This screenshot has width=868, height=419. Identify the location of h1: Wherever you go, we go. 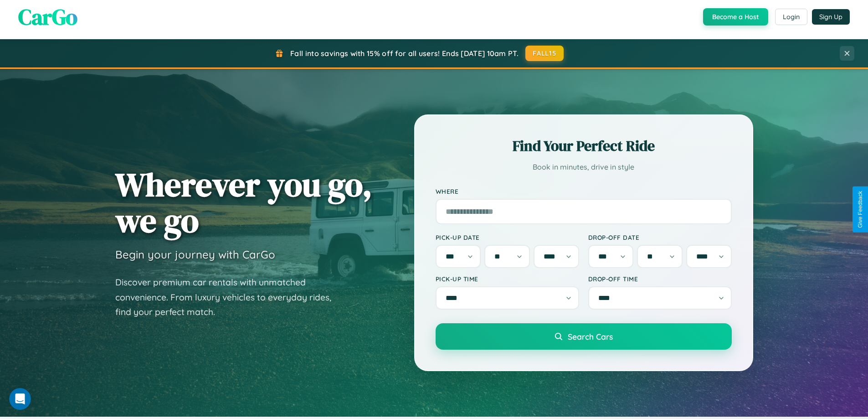
(244, 202).